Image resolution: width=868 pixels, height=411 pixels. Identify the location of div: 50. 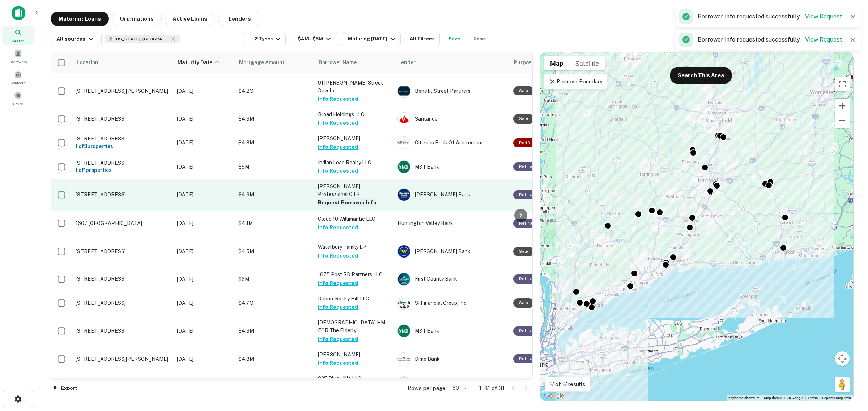
(458, 388).